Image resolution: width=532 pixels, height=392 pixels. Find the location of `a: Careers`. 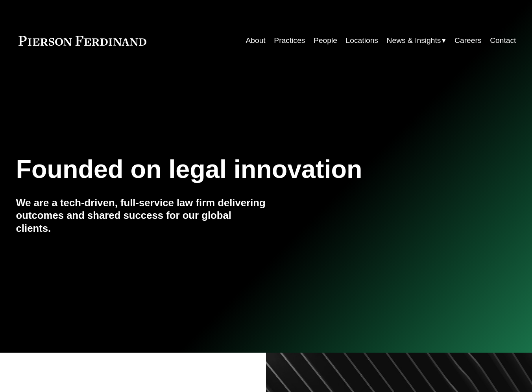

a: Careers is located at coordinates (468, 40).